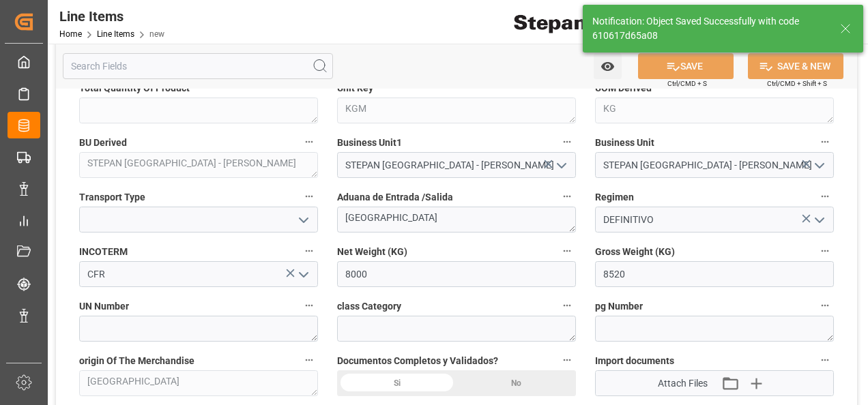  Describe the element at coordinates (137, 361) in the screenshot. I see `span: origin Of The Merchandise` at that location.